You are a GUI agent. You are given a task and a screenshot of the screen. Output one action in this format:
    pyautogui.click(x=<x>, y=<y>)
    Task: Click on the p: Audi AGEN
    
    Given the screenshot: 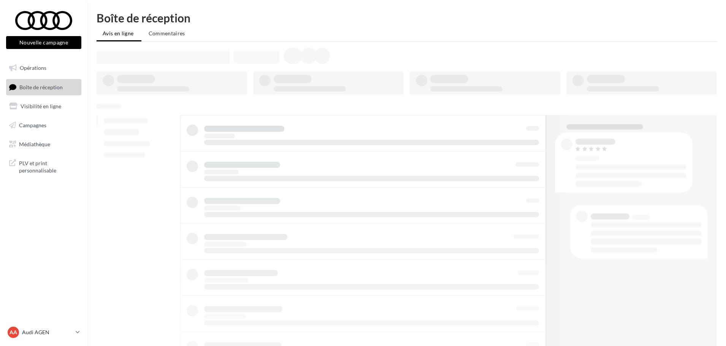 What is the action you would take?
    pyautogui.click(x=47, y=332)
    